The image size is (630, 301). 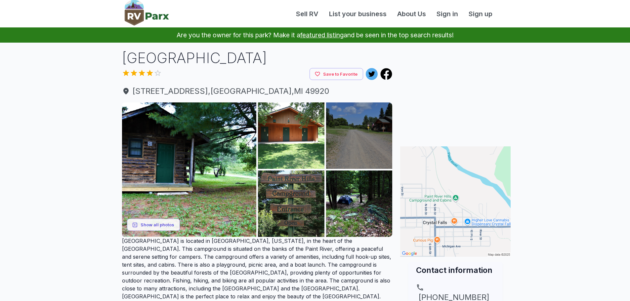 What do you see at coordinates (455, 202) in the screenshot?
I see `a: Map for Paint River Hills Campground` at bounding box center [455, 202].